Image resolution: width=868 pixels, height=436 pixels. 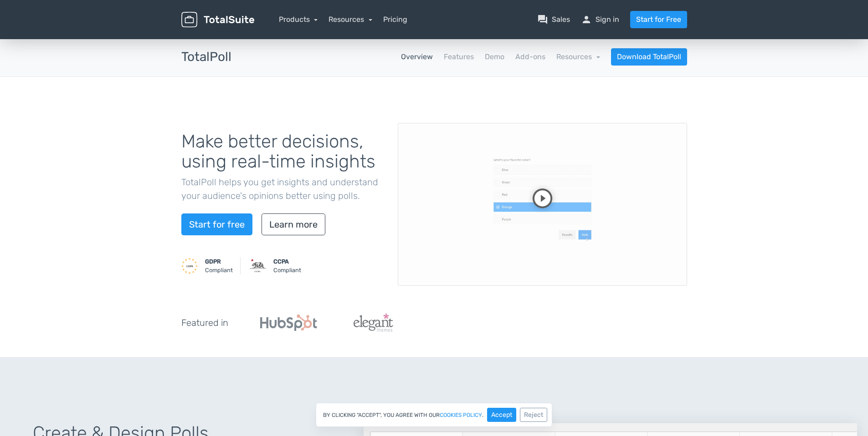 I want to click on a: Start for Free, so click(x=659, y=20).